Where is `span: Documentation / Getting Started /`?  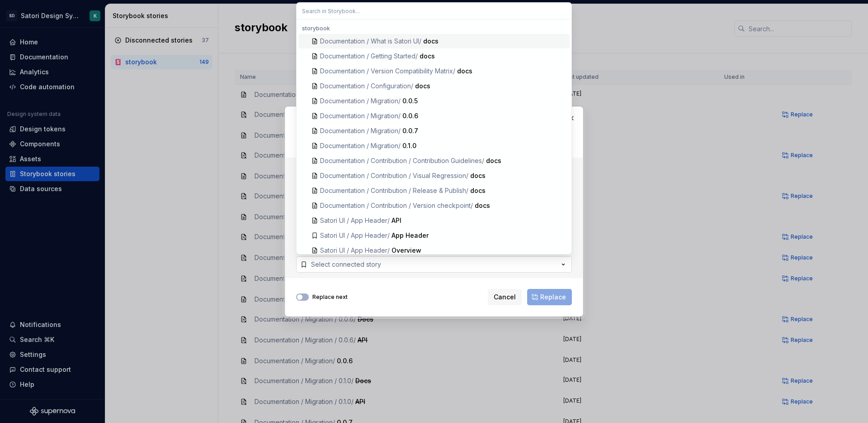 span: Documentation / Getting Started / is located at coordinates (369, 55).